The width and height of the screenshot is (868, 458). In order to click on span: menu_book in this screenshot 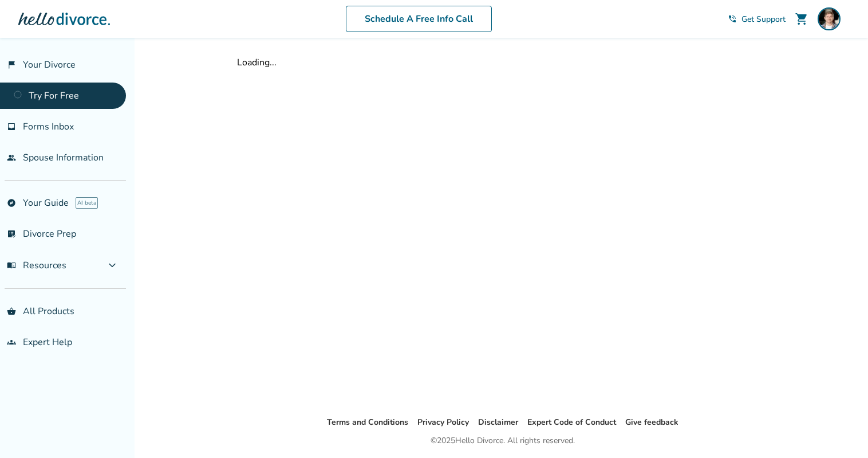, I will do `click(11, 266)`.